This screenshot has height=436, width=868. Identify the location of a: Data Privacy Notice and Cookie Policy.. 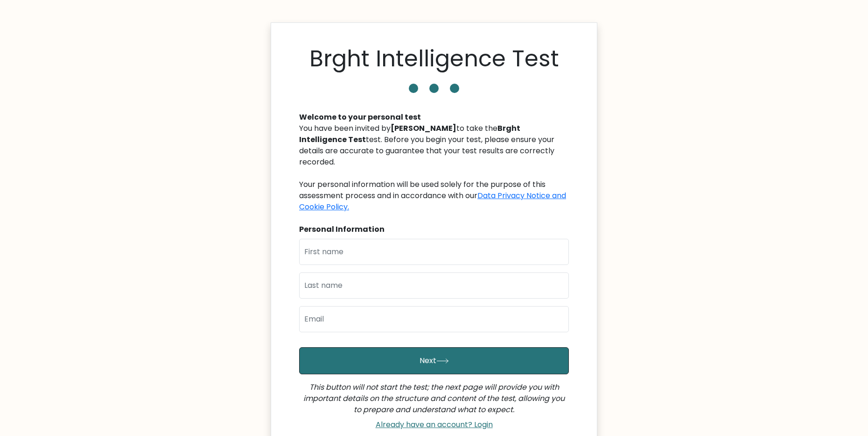
(432, 201).